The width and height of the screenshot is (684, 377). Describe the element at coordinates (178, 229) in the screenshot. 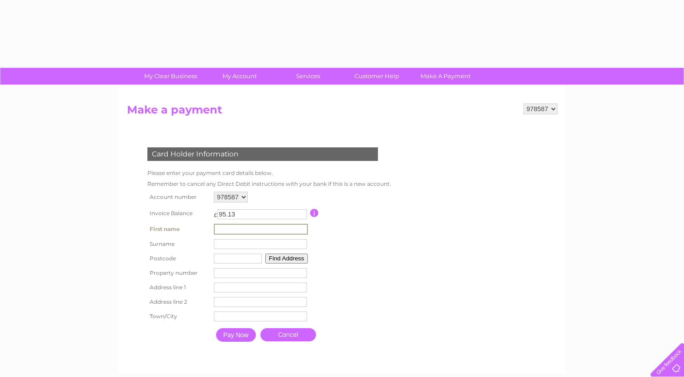

I see `th: First name` at that location.